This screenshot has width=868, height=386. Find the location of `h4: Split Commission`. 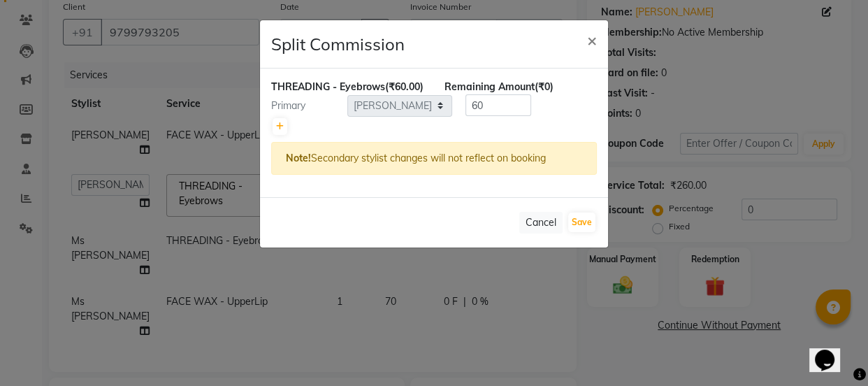

h4: Split Commission is located at coordinates (338, 44).